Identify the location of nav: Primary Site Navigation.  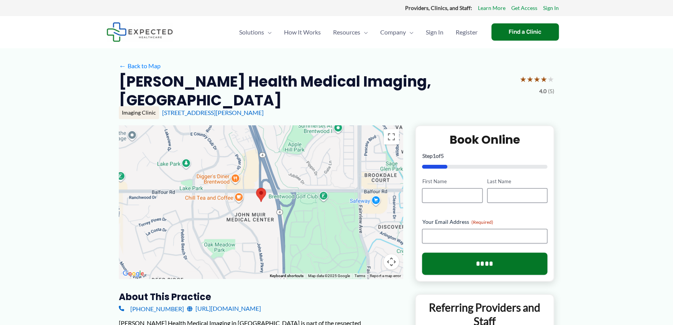
(358, 32).